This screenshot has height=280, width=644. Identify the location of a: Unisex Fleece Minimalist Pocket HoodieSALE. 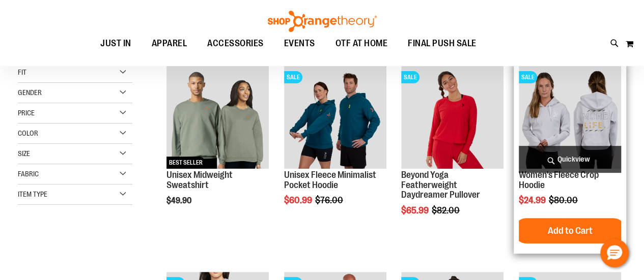
(335, 118).